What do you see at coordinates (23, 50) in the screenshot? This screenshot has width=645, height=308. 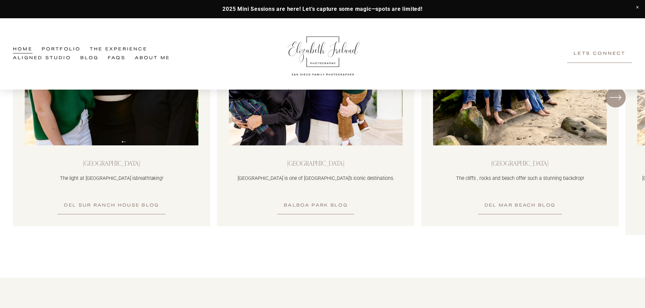 I see `a: Home` at bounding box center [23, 50].